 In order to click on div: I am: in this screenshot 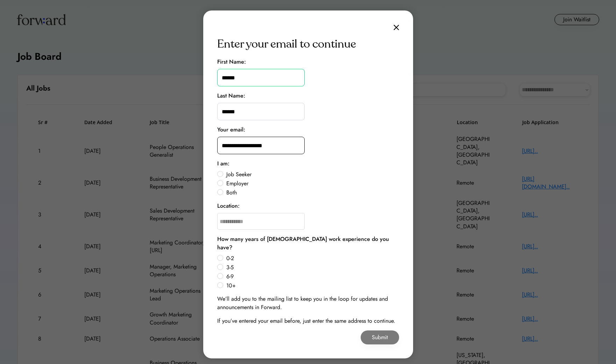, I will do `click(223, 163)`.